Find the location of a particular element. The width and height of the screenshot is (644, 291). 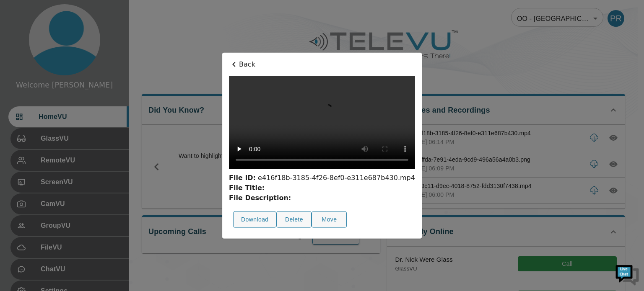

div: e416f18b-3185-4f26-8ef0-e311e687b430.mp4 is located at coordinates (322, 178).